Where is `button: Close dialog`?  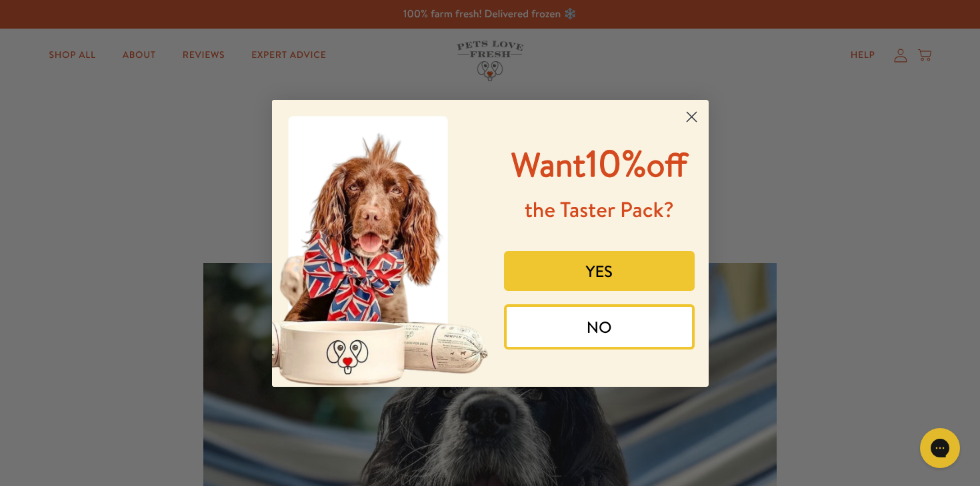 button: Close dialog is located at coordinates (691, 117).